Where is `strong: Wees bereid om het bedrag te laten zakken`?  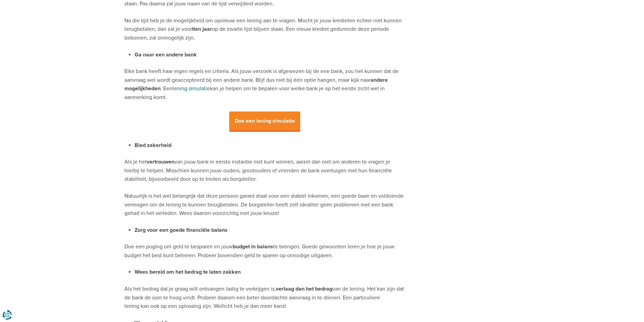
strong: Wees bereid om het bedrag te laten zakken is located at coordinates (188, 272).